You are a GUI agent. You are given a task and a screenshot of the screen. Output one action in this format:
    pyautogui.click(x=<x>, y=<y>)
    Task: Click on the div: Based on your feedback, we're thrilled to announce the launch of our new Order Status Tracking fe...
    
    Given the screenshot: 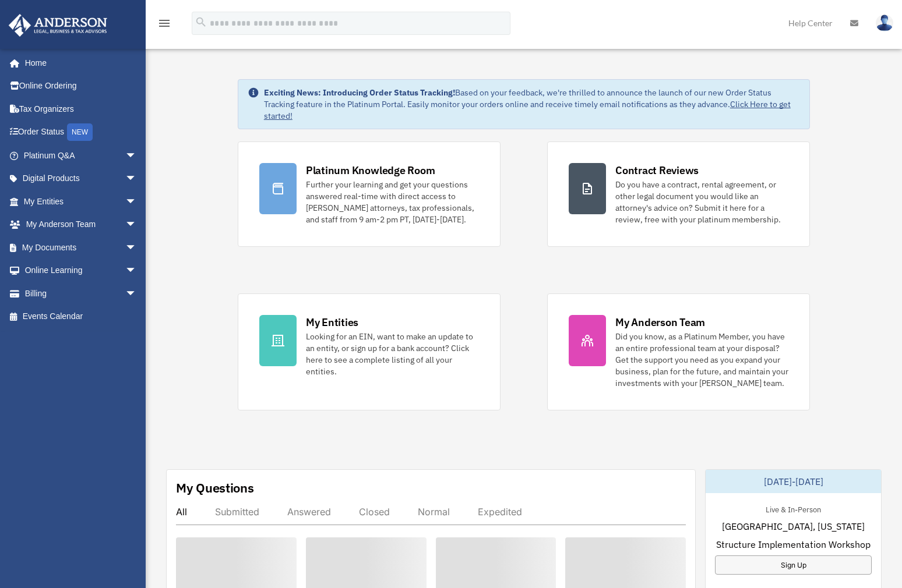 What is the action you would take?
    pyautogui.click(x=532, y=104)
    